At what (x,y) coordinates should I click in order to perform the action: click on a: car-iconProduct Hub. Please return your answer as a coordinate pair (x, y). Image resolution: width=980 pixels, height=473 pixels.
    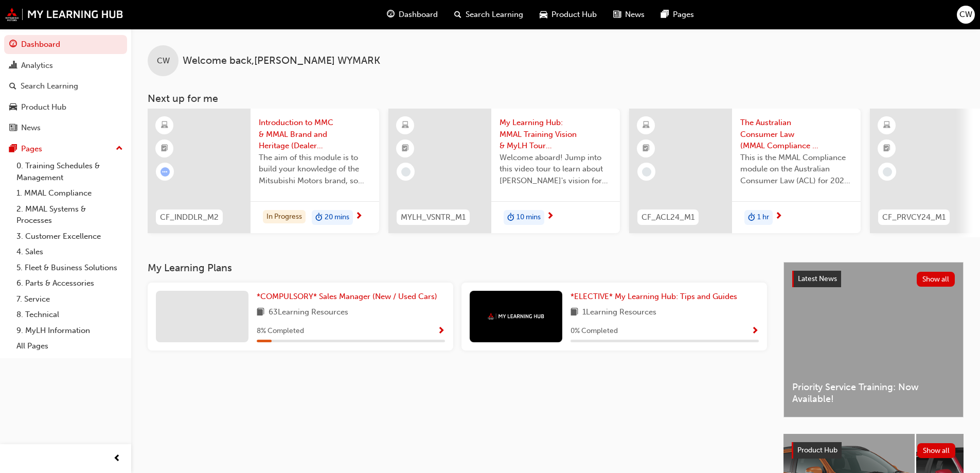
    Looking at the image, I should click on (568, 15).